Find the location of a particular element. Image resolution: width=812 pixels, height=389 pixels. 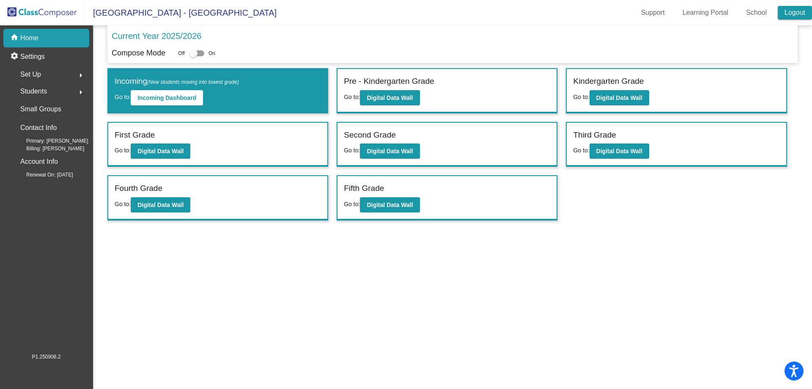

button: Incoming Dashboard is located at coordinates (167, 98).